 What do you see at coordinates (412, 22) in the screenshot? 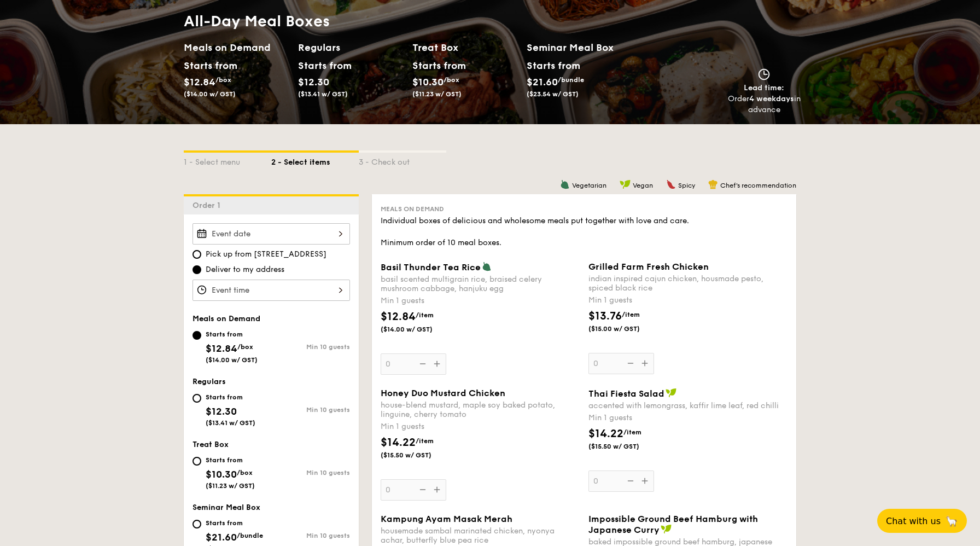
I see `h1: All-Day Meal Boxes` at bounding box center [412, 22].